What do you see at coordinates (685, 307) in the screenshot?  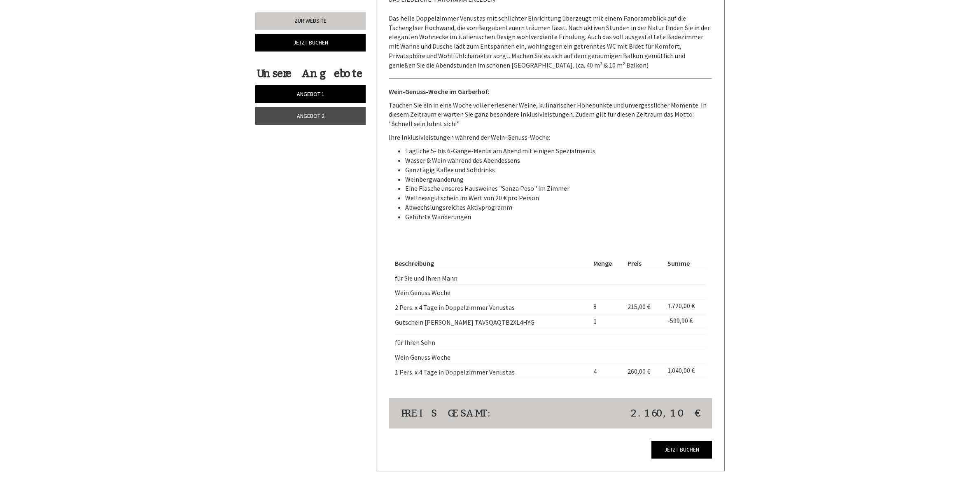 I see `td: 1.720,00 €` at bounding box center [685, 307].